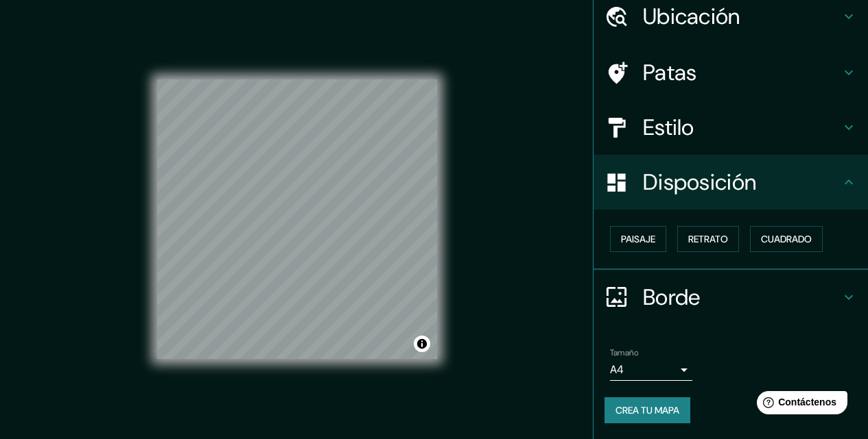 The height and width of the screenshot is (439, 868). What do you see at coordinates (672, 297) in the screenshot?
I see `font: Borde` at bounding box center [672, 297].